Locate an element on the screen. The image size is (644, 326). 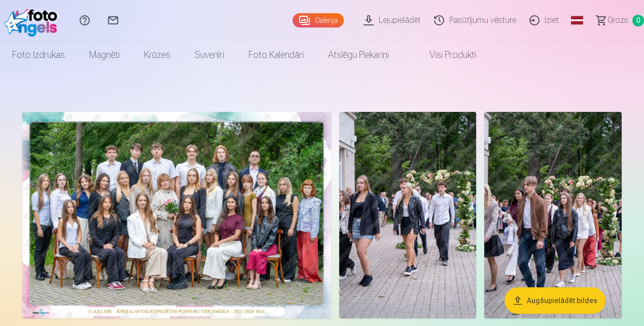
a: Krūzes is located at coordinates (158, 55).